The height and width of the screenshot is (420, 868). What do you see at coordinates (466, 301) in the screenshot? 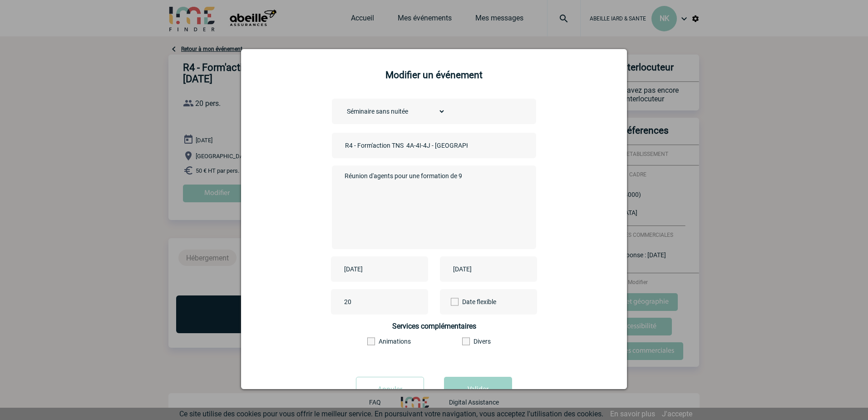
I see `label: Date flexible` at bounding box center [466, 301].